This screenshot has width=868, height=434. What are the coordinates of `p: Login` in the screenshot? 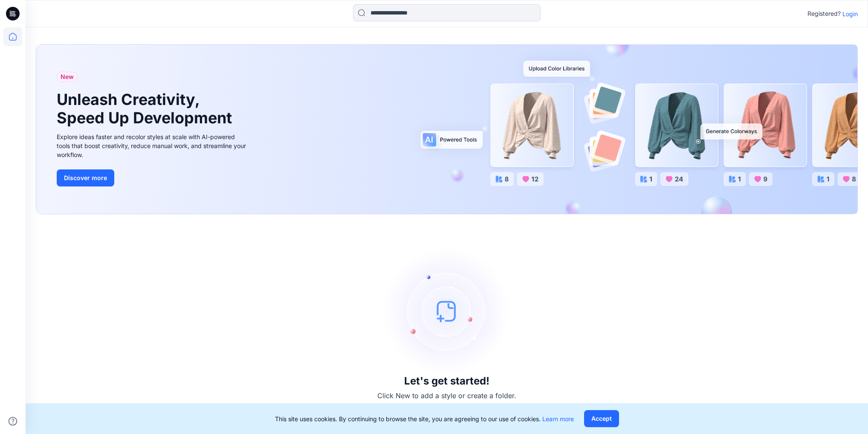 It's located at (851, 13).